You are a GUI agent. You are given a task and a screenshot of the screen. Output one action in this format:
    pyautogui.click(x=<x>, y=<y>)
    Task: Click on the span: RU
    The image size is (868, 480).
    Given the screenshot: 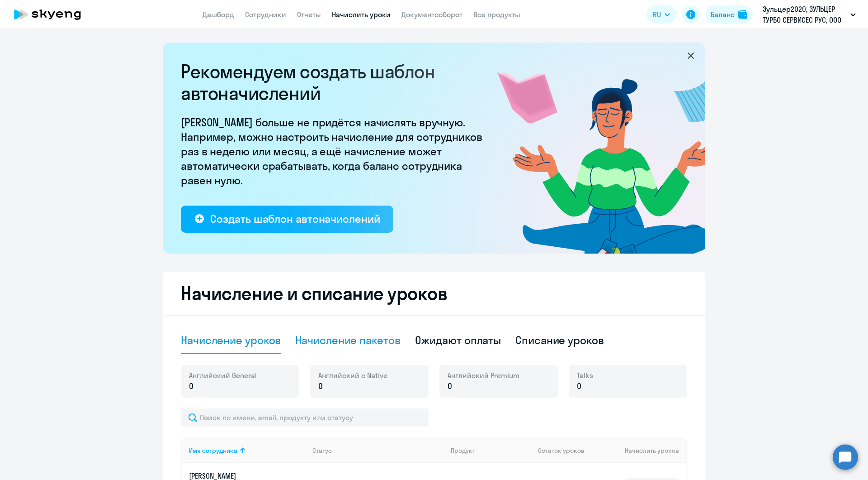 What is the action you would take?
    pyautogui.click(x=657, y=14)
    